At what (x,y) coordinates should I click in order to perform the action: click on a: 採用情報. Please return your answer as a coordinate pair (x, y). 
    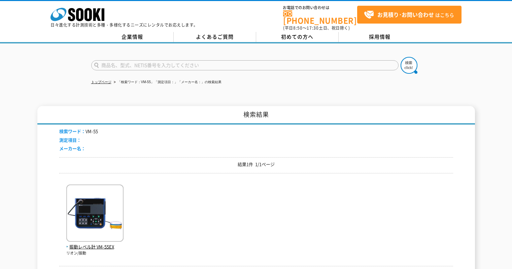
    Looking at the image, I should click on (380, 37).